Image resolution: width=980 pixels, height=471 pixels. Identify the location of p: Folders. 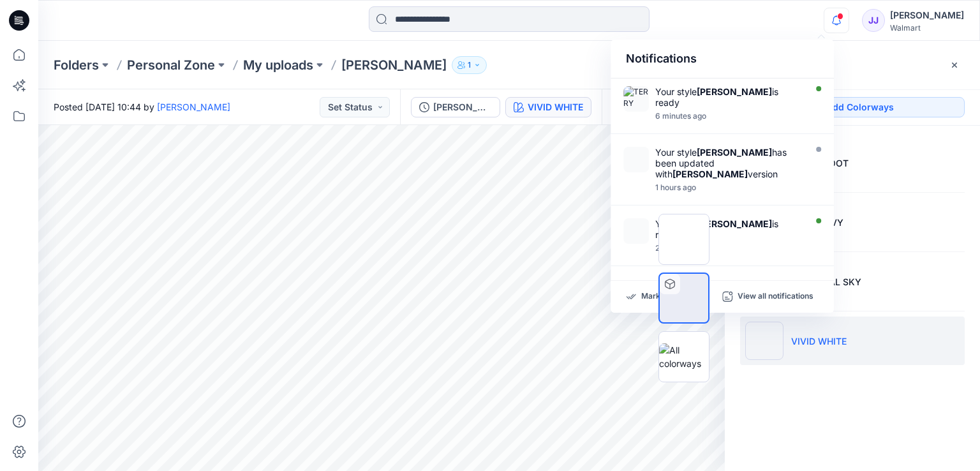
(76, 65).